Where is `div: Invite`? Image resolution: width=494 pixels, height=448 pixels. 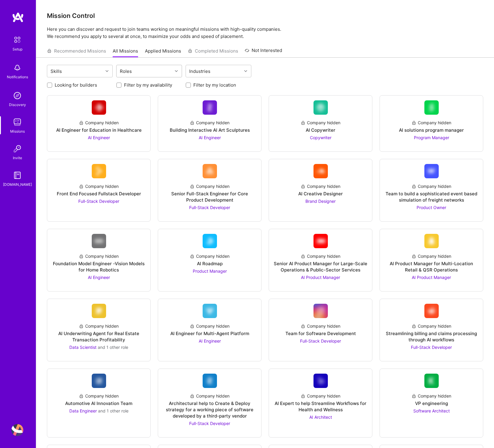
div: Invite is located at coordinates (17, 158).